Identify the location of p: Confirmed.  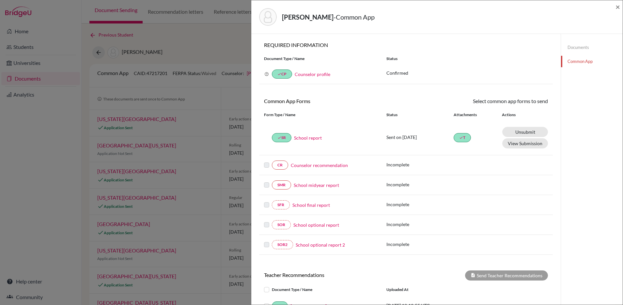
(467, 73).